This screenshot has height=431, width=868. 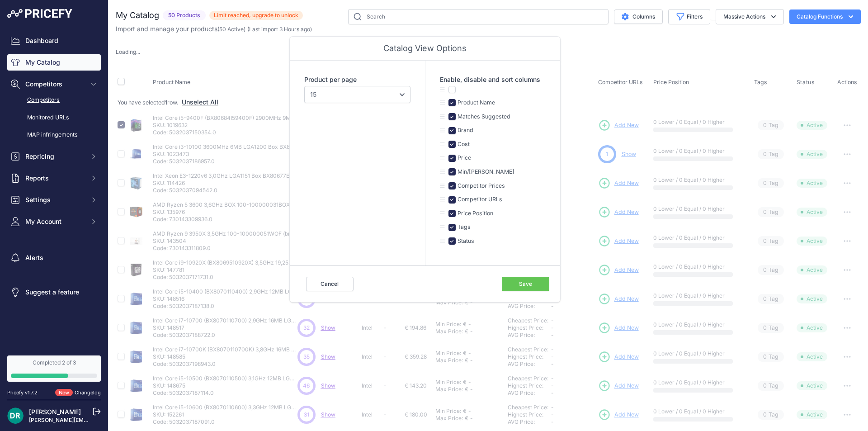 I want to click on p: Intel Core i9-10920X (BX8069510920X) 3,5GHz 19,25MB Box, so click(x=225, y=263).